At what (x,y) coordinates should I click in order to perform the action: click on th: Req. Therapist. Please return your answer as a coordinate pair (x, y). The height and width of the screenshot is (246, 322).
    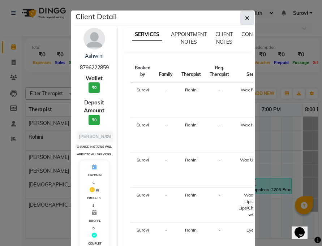
    Looking at the image, I should click on (219, 71).